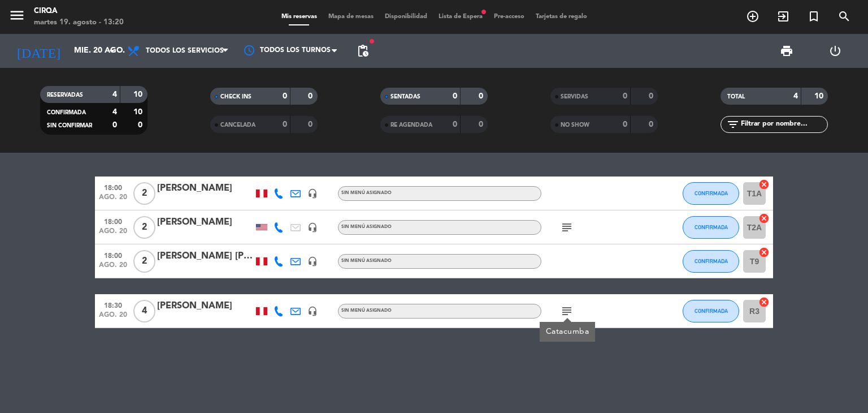 This screenshot has width=868, height=413. Describe the element at coordinates (412, 125) in the screenshot. I see `span: RE AGENDADA` at that location.